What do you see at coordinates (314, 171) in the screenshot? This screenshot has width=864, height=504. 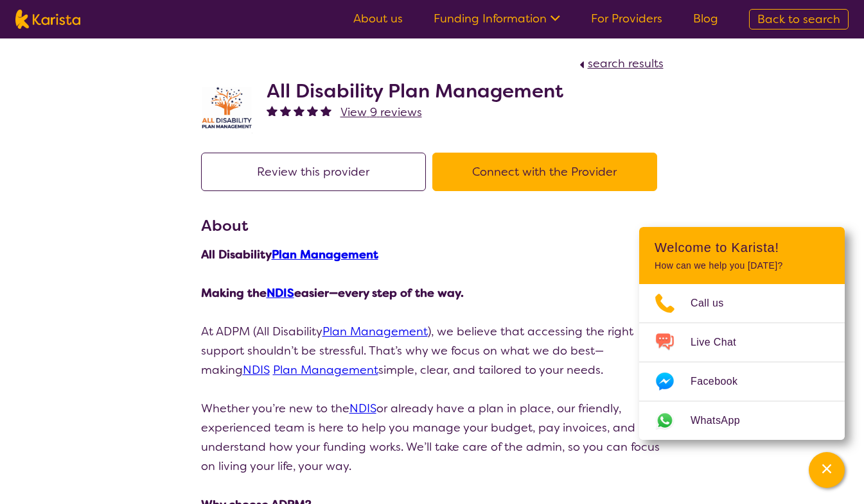 I see `button: Review this provider` at bounding box center [314, 171].